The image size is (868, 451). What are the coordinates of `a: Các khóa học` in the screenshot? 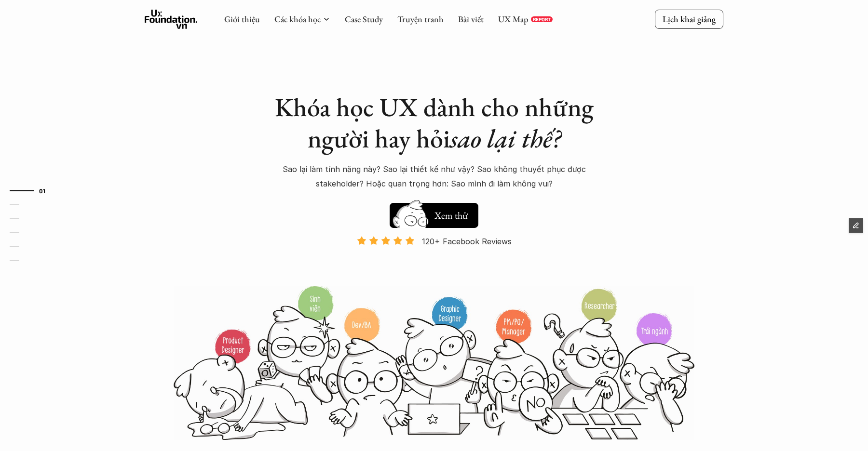 It's located at (298, 19).